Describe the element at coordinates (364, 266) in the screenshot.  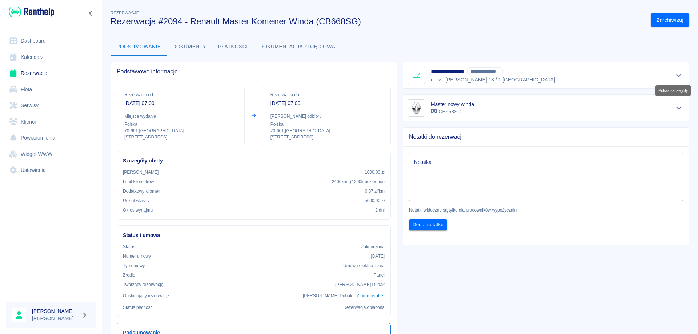
I see `p: Umowa elektroniczna` at that location.